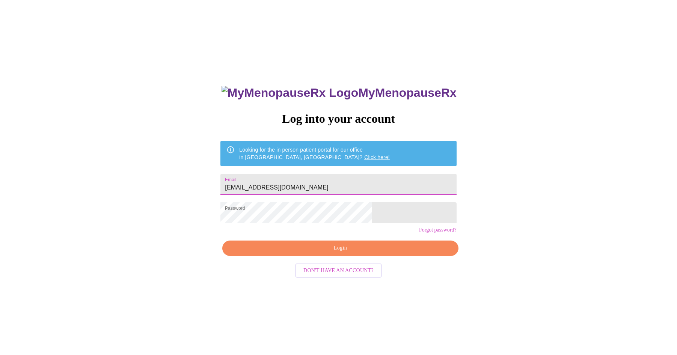 Image resolution: width=677 pixels, height=355 pixels. Describe the element at coordinates (377, 157) in the screenshot. I see `a: Click here!` at that location.